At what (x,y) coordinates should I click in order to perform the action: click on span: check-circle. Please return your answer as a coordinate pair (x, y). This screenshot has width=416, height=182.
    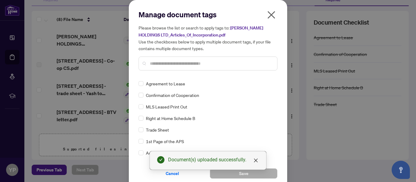
    Looking at the image, I should click on (161, 160).